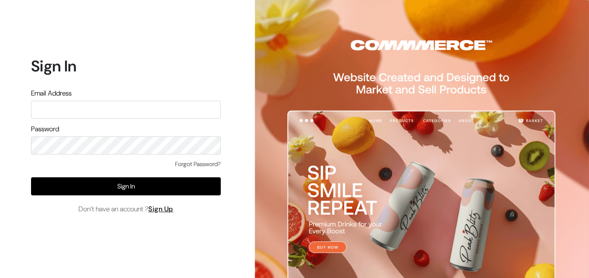 This screenshot has height=278, width=589. I want to click on span: Don’t have an account ?, so click(126, 210).